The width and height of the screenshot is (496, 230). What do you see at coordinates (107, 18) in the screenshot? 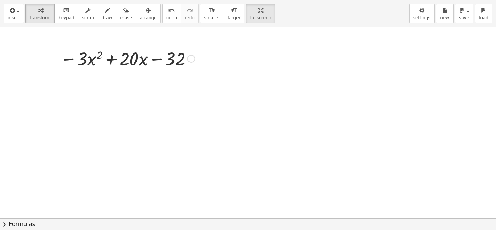
I see `span: draw` at bounding box center [107, 18].